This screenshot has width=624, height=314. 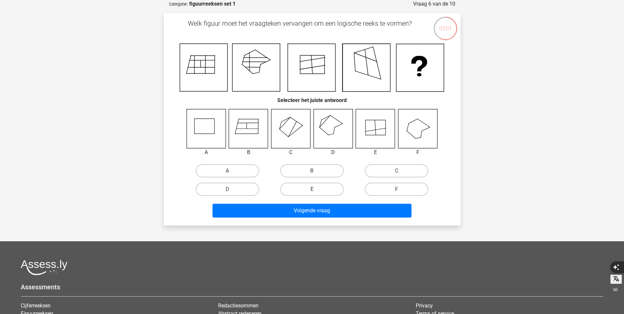 What do you see at coordinates (312, 189) in the screenshot?
I see `label: E` at bounding box center [312, 189].